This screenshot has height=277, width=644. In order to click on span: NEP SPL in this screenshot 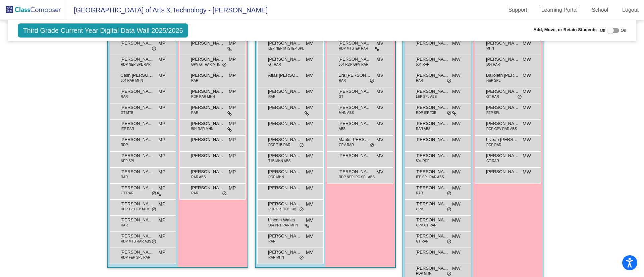, I will do `click(128, 161)`.